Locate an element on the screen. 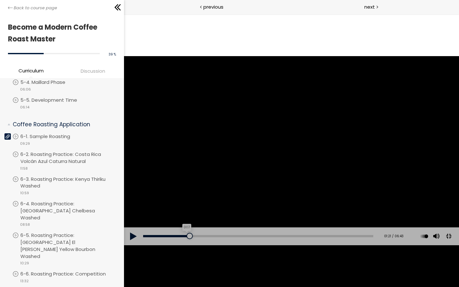 The width and height of the screenshot is (459, 287). div: 01:21 / 06:43 is located at coordinates (267, 222).